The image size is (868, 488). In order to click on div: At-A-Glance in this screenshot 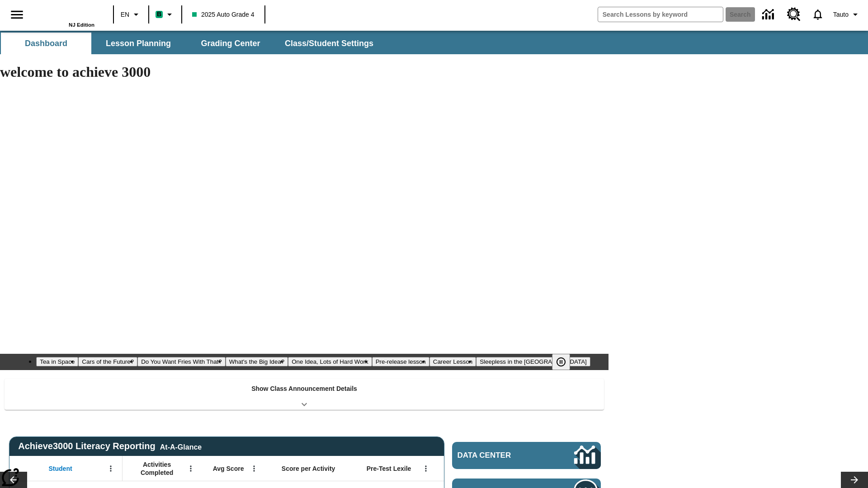, I will do `click(181, 446)`.